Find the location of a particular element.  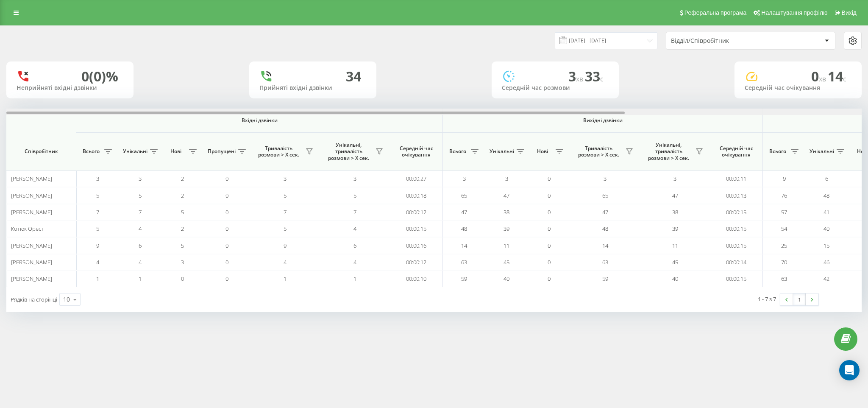

span: 14 is located at coordinates (464, 246).